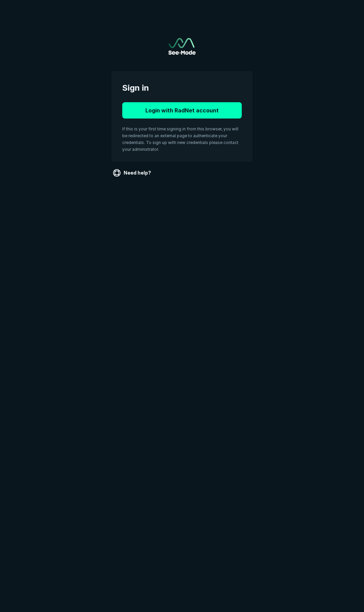 The height and width of the screenshot is (612, 364). What do you see at coordinates (182, 46) in the screenshot?
I see `a: Go to sign in` at bounding box center [182, 46].